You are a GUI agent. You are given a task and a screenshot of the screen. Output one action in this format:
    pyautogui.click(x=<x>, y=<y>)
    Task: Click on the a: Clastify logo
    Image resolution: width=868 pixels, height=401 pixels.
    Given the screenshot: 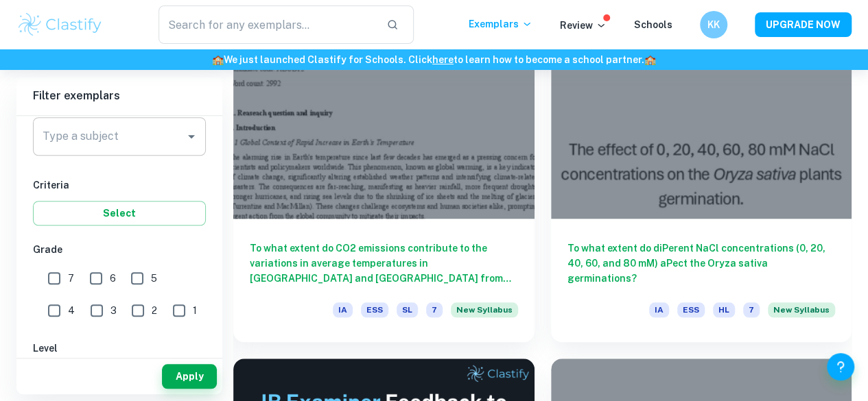 What is the action you would take?
    pyautogui.click(x=60, y=25)
    